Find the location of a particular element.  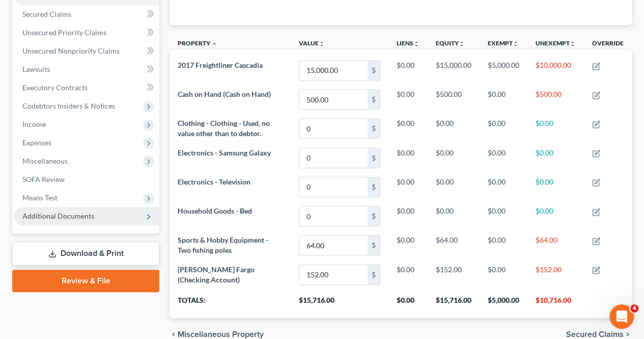

a: Unexemptunfold_more is located at coordinates (555, 43).